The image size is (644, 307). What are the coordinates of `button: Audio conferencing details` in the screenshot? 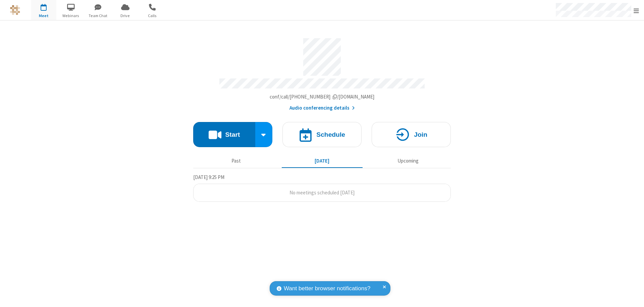 It's located at (322, 108).